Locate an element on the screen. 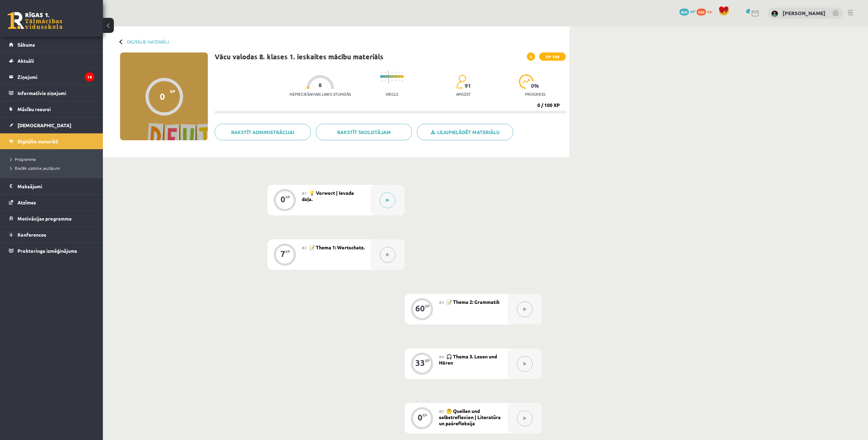 The width and height of the screenshot is (868, 440). span: 🎧 Thema 3. Lesen und Hören is located at coordinates (468, 360).